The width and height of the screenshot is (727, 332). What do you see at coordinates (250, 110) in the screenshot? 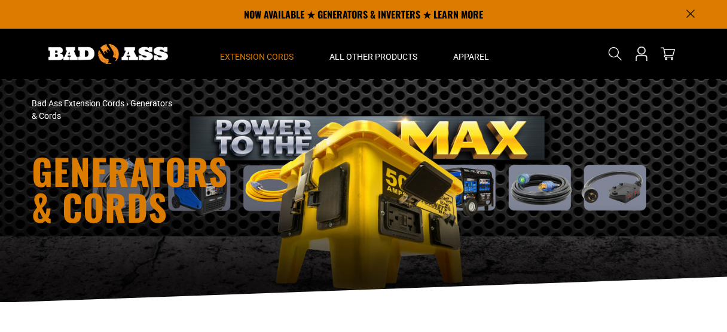
I see `nav: breadcrumbs` at bounding box center [250, 110].